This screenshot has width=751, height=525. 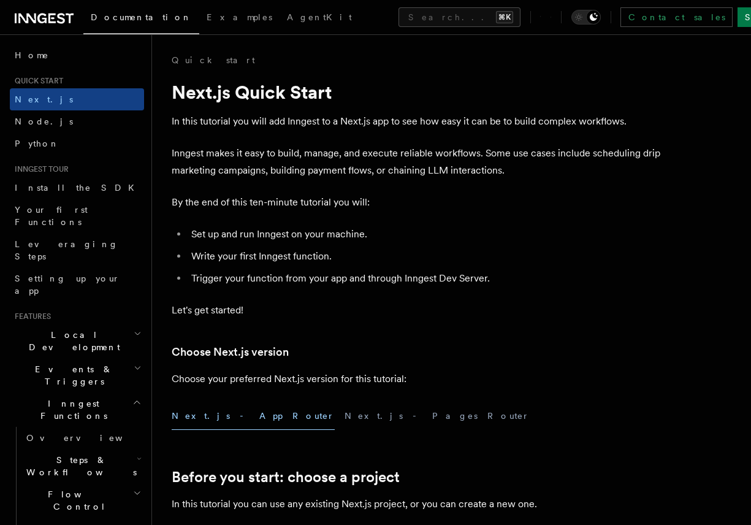 I want to click on span: Documentation, so click(x=141, y=17).